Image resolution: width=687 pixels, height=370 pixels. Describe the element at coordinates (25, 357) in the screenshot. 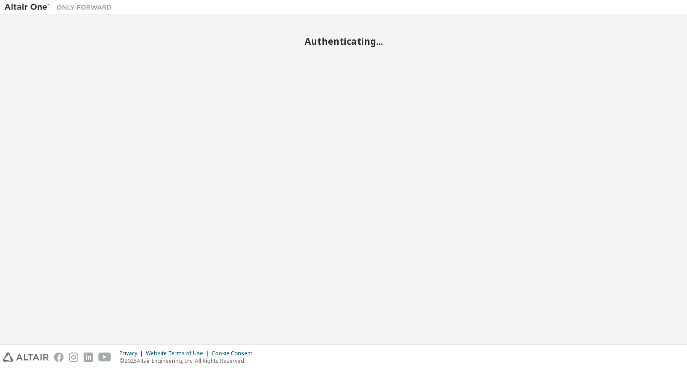

I see `img: altair_logo.svg` at that location.